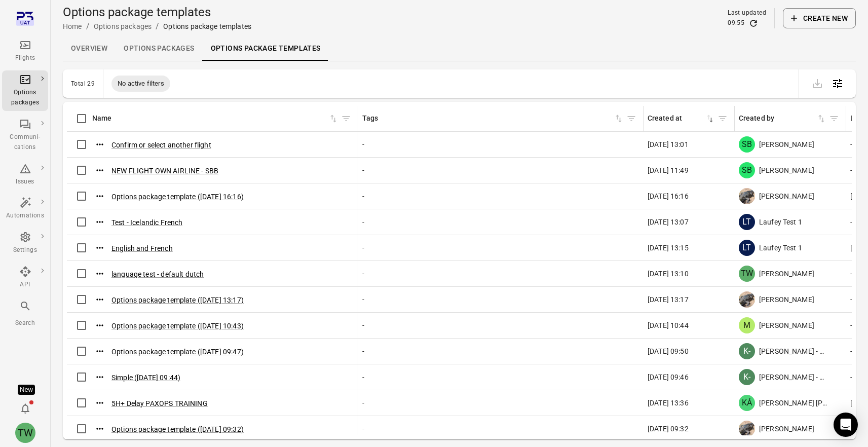  I want to click on img: images, so click(746, 300).